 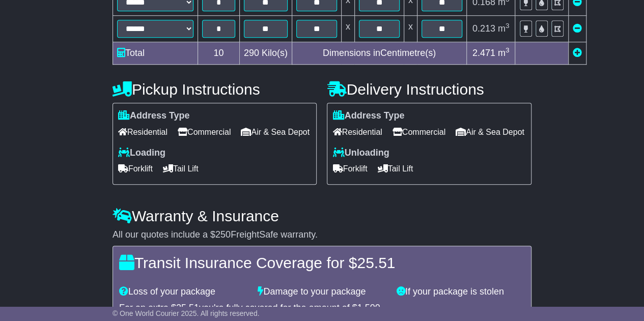 I want to click on td: 10, so click(x=219, y=54).